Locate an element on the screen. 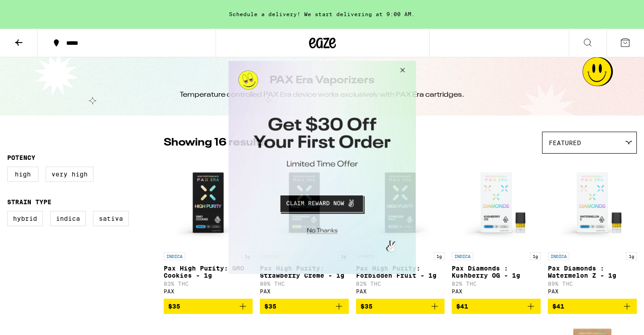  p: 89% THC is located at coordinates (592, 283).